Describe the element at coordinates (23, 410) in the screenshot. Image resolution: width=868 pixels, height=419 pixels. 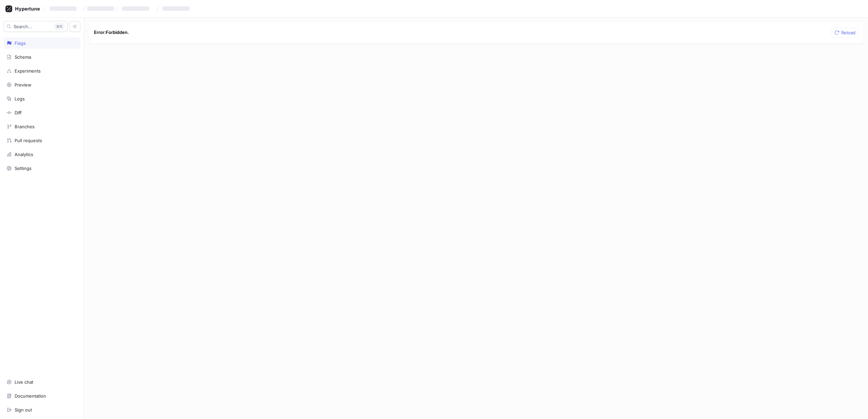
I see `div: Sign out` at that location.